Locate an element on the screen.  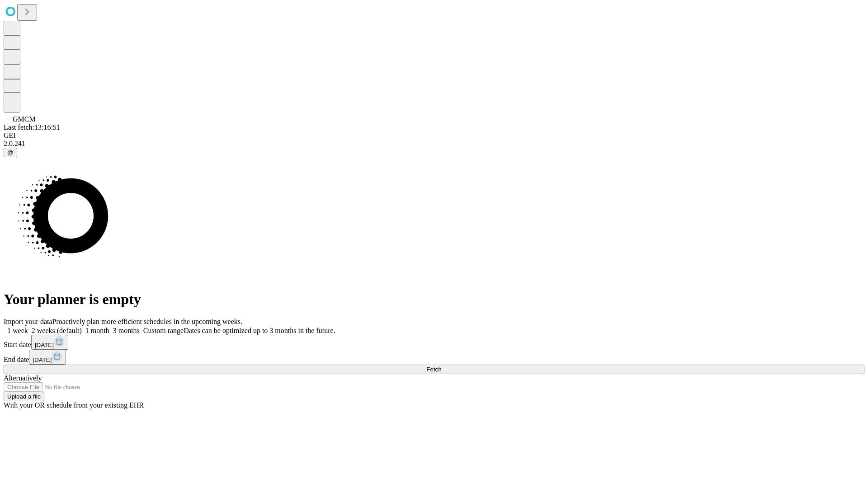
div: 2.0.241 is located at coordinates (434, 144).